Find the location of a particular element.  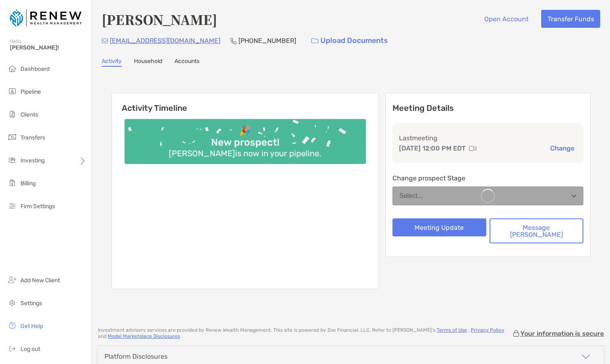

button: Open Account is located at coordinates (506, 19).